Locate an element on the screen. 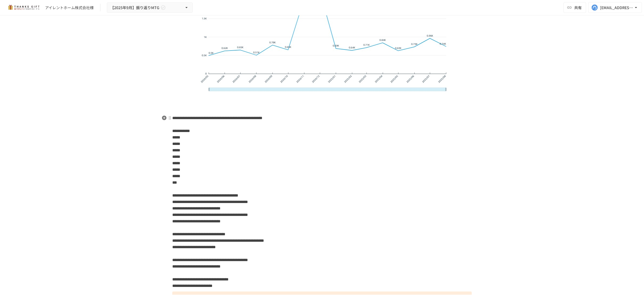 The image size is (644, 306). span: 【2025年9月】振り返りMTG is located at coordinates (135, 8).